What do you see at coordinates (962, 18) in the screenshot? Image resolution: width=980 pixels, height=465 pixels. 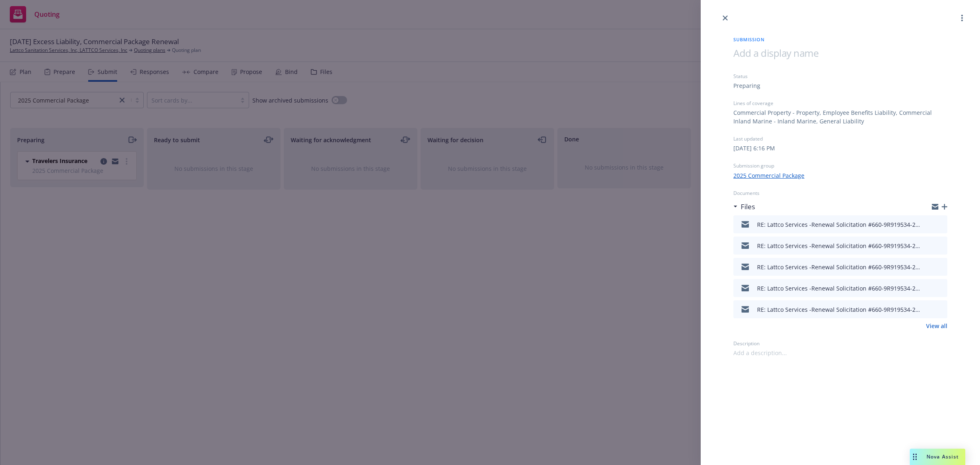 I see `a: more` at bounding box center [962, 18].